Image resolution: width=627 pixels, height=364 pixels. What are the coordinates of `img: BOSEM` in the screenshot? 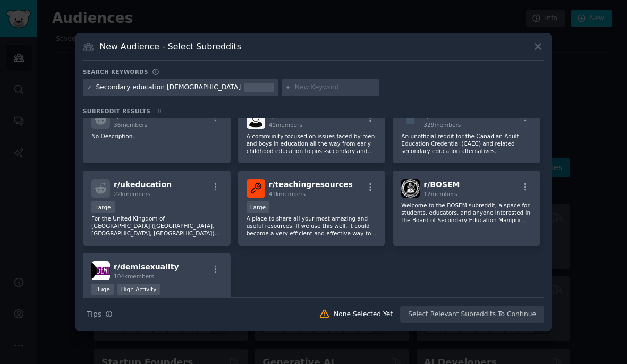 It's located at (410, 188).